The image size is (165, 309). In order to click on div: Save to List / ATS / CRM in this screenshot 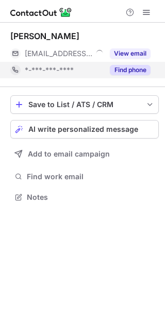, I will do `click(84, 104)`.